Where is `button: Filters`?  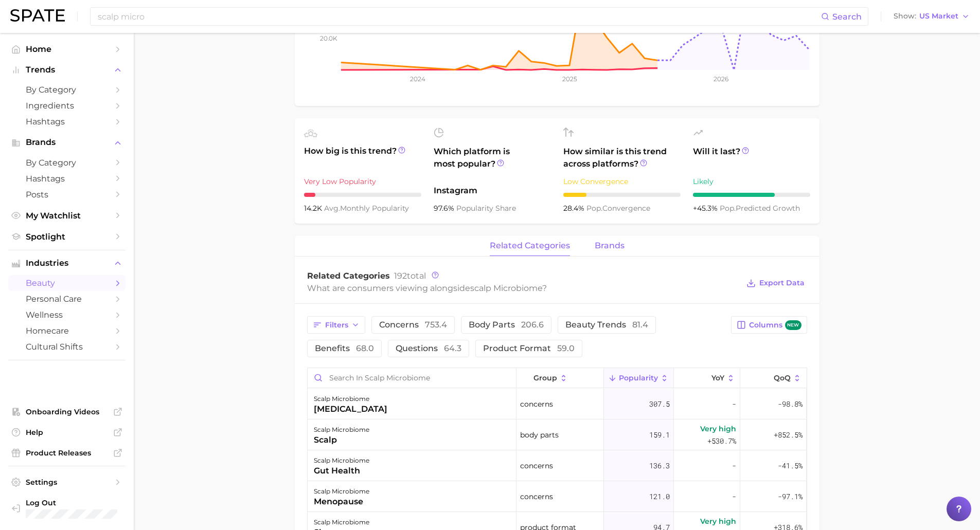
button: Filters is located at coordinates (336, 325).